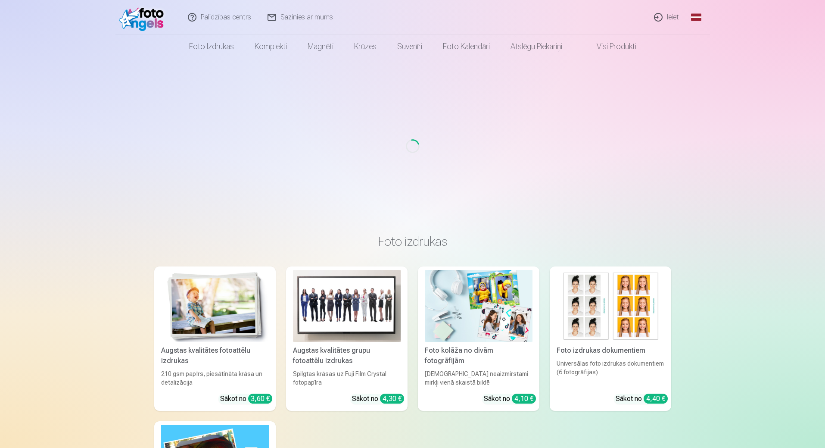  I want to click on a: Atslēgu piekariņi, so click(536, 47).